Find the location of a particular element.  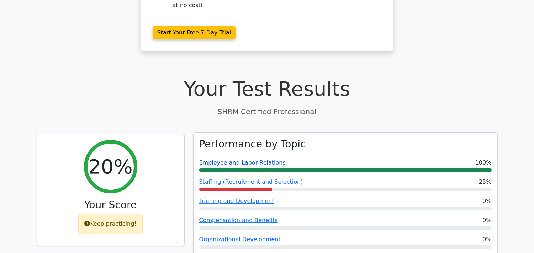

a: Training and Development is located at coordinates (237, 201).